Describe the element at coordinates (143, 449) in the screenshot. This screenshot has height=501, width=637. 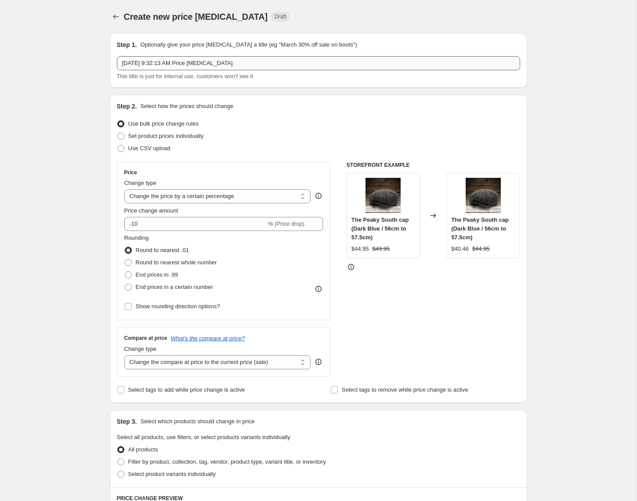
I see `span: All products` at that location.